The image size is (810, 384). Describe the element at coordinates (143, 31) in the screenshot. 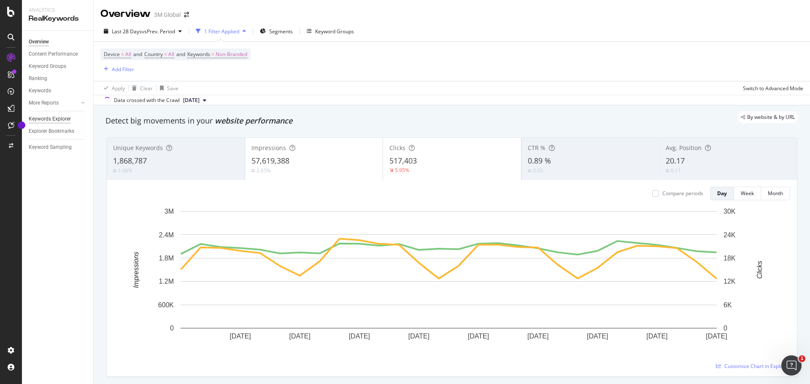

I see `button: Last 28 DaysvsPrev. Period` at that location.